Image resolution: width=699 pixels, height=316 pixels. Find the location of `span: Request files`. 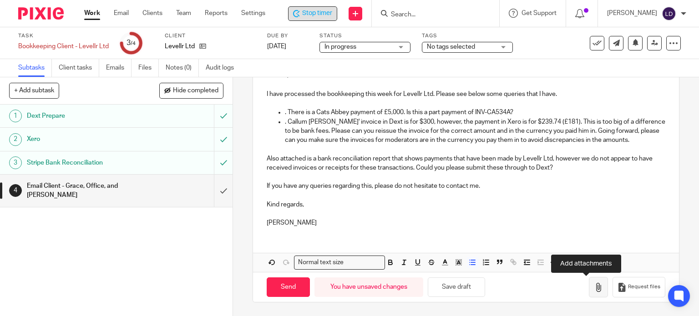

span: Request files is located at coordinates (644, 287).